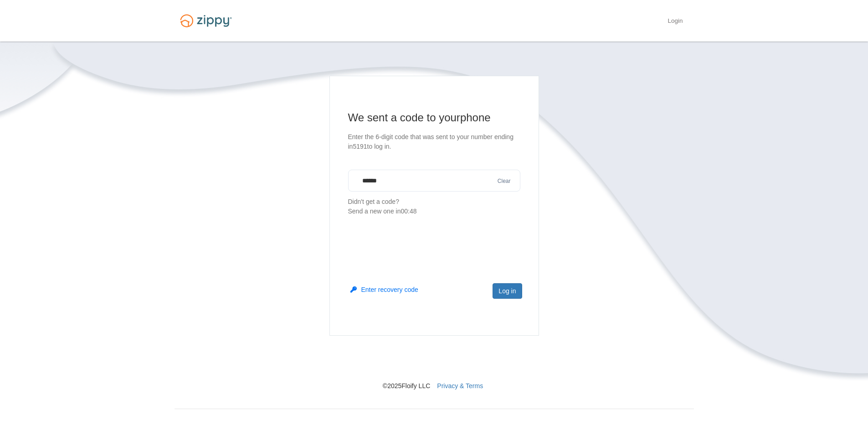 This screenshot has width=868, height=431. Describe the element at coordinates (434, 363) in the screenshot. I see `nav: © 2025 Floify LLC` at that location.